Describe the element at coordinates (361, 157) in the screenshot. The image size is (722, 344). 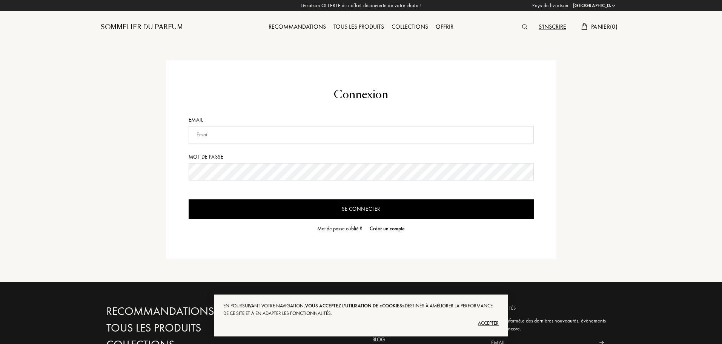
I see `div: Mot de passe` at that location.